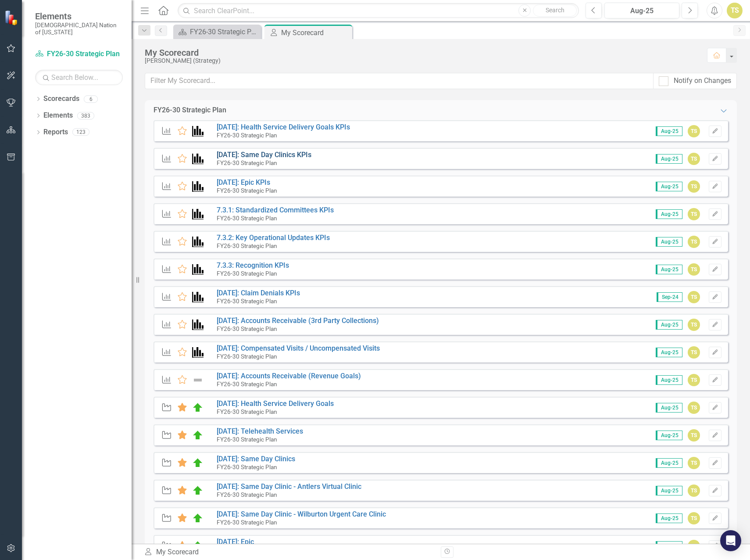 Image resolution: width=750 pixels, height=560 pixels. Describe the element at coordinates (58, 115) in the screenshot. I see `a: Elements` at that location.